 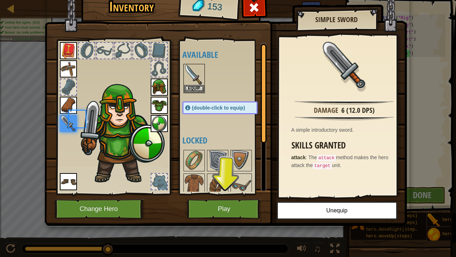 What do you see at coordinates (227, 140) in the screenshot?
I see `h4: Locked` at bounding box center [227, 140].